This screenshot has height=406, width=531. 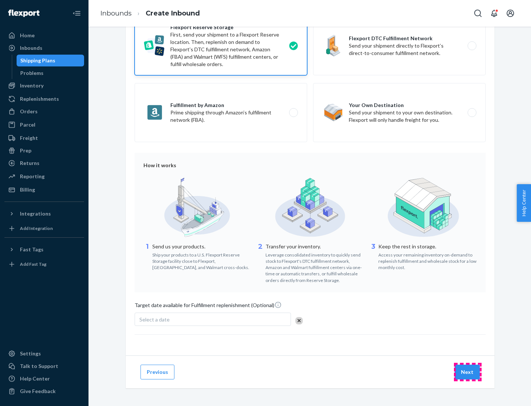 I want to click on a: Shipping Plans, so click(x=51, y=60).